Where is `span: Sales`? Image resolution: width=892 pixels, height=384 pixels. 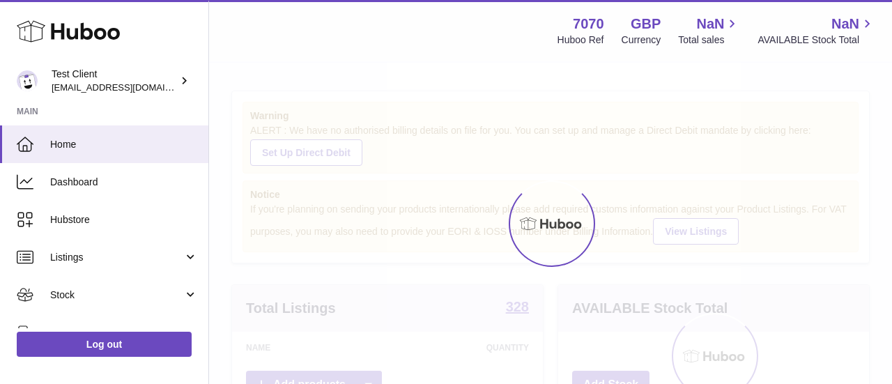
span: Sales is located at coordinates (116, 332).